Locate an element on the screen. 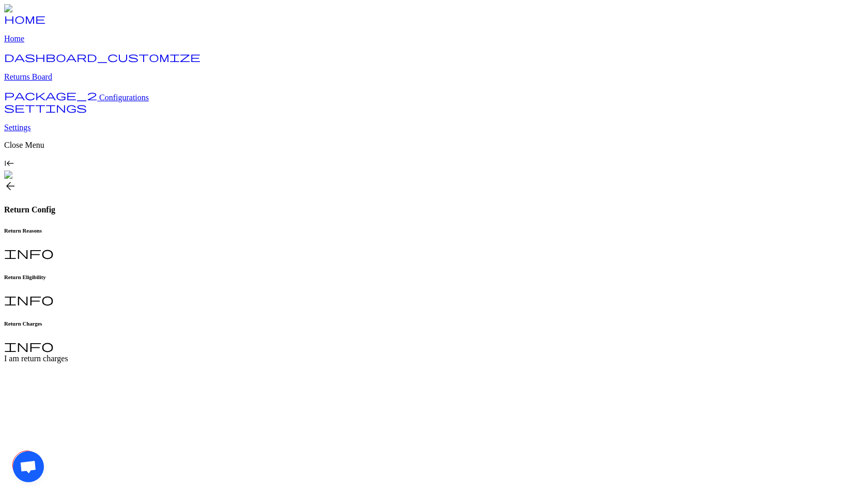 This screenshot has width=868, height=492. p: Home is located at coordinates (434, 39).